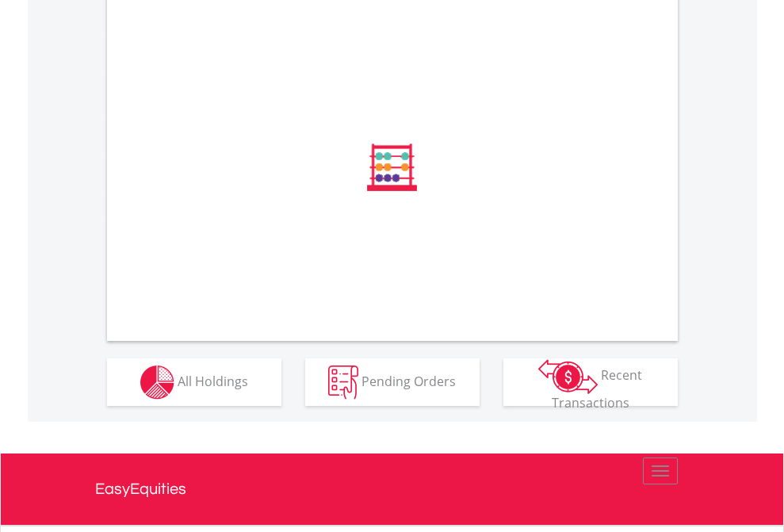 Image resolution: width=784 pixels, height=532 pixels. Describe the element at coordinates (392, 489) in the screenshot. I see `a: EasyEquities` at that location.